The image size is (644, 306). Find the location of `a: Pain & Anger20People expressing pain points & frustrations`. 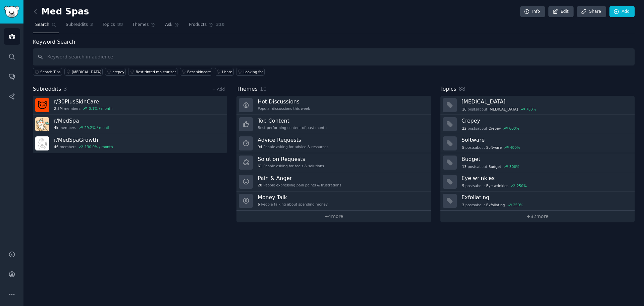

a: Pain & Anger20People expressing pain points & frustrations is located at coordinates (333, 182).